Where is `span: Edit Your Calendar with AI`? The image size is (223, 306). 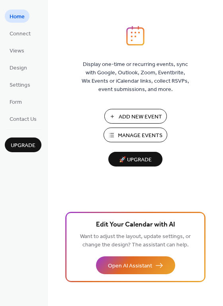
span: Edit Your Calendar with AI is located at coordinates (135, 225).